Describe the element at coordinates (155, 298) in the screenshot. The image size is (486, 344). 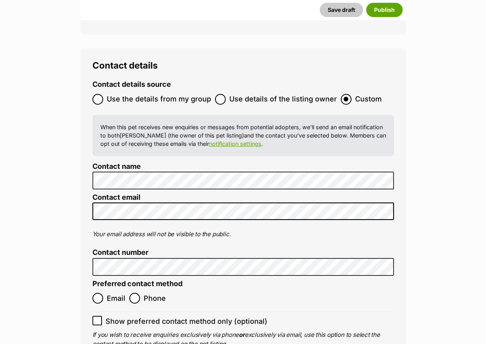
I see `span: Phone` at that location.